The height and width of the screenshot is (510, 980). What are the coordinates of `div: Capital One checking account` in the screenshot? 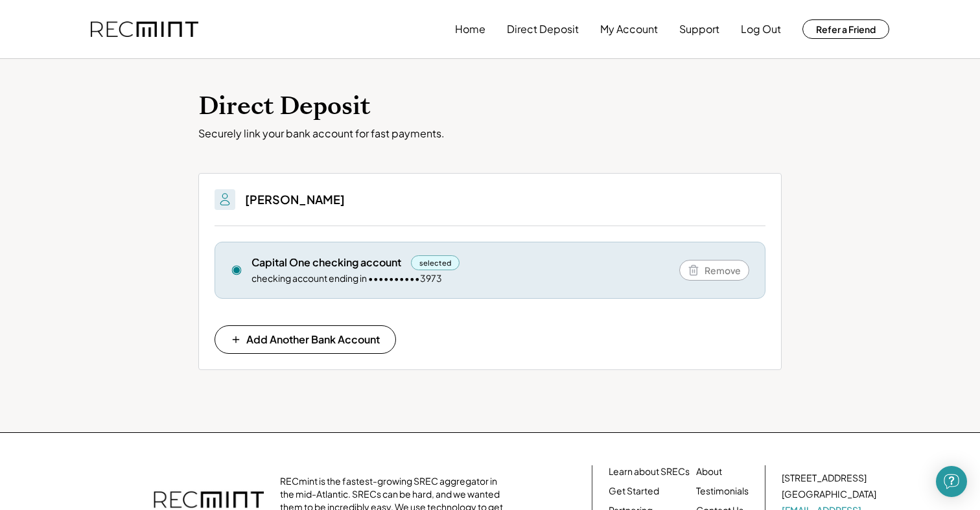 It's located at (326, 263).